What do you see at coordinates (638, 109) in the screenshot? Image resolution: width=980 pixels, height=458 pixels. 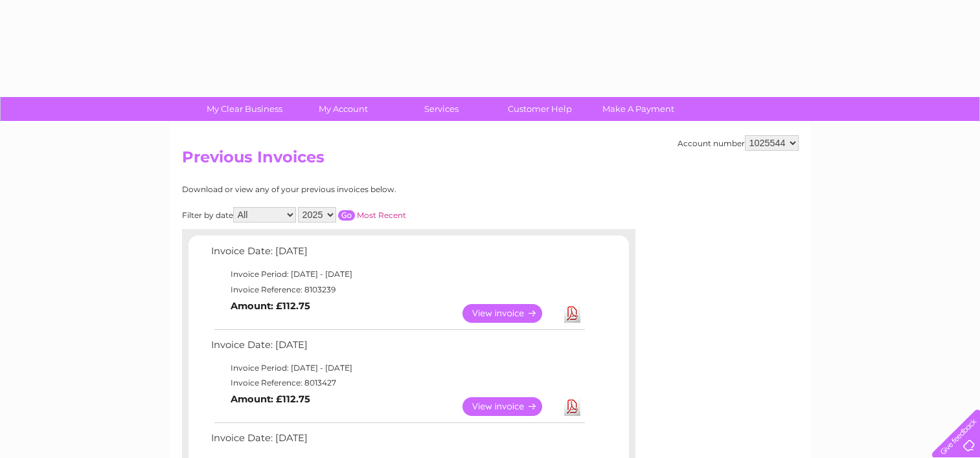 I see `a: Make A Payment` at bounding box center [638, 109].